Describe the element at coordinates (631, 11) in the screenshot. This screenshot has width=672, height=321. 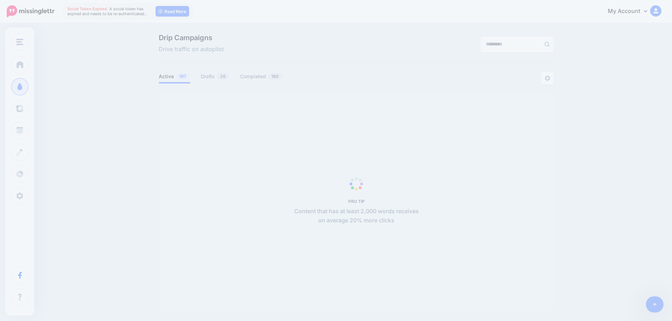
I see `a: My Account` at that location.